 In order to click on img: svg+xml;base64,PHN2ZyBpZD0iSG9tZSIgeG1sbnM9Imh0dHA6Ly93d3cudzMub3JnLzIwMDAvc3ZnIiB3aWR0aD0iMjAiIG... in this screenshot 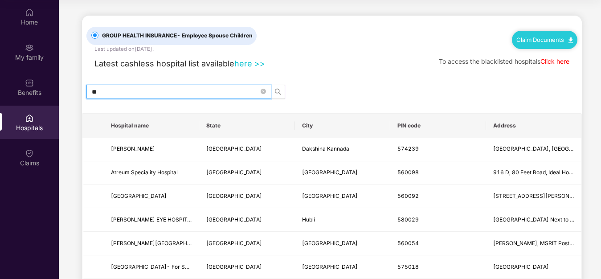, I will do `click(29, 12)`.